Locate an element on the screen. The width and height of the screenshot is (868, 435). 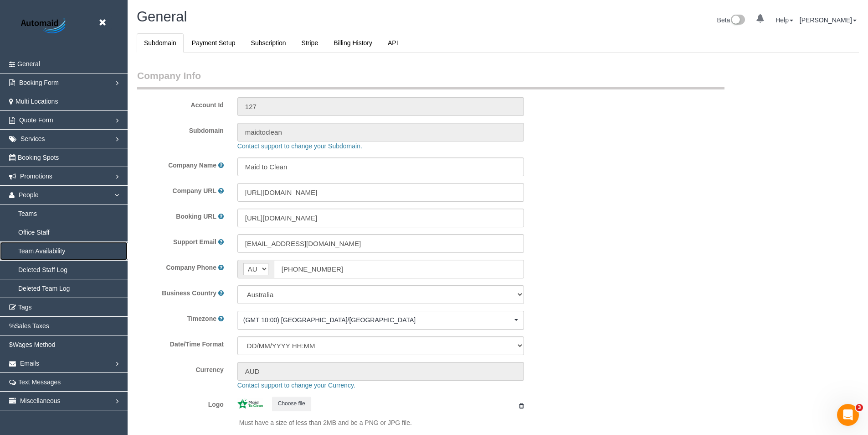
div: Contact support to change your Currency. is located at coordinates (531, 385).